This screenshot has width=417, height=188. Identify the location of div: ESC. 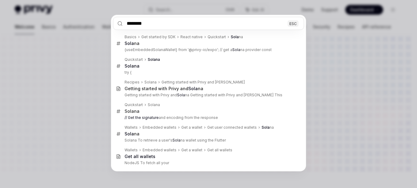
(293, 23).